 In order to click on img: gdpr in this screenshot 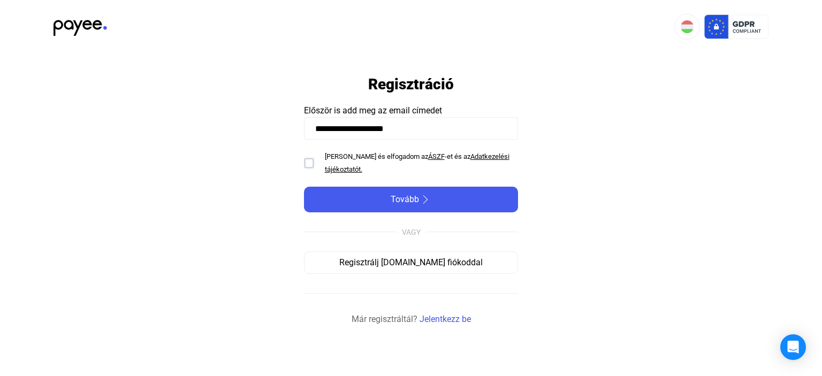, I will do `click(737, 27)`.